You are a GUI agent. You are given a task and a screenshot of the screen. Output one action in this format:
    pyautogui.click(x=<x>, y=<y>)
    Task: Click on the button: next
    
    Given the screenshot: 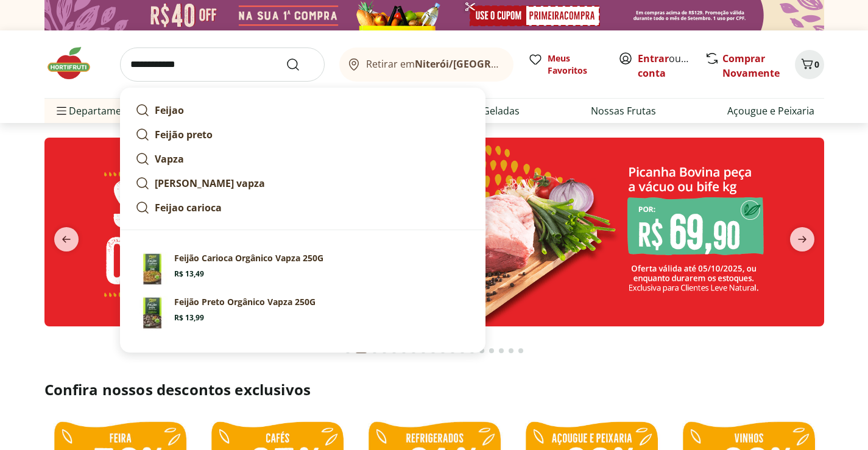 What is the action you would take?
    pyautogui.click(x=802, y=239)
    